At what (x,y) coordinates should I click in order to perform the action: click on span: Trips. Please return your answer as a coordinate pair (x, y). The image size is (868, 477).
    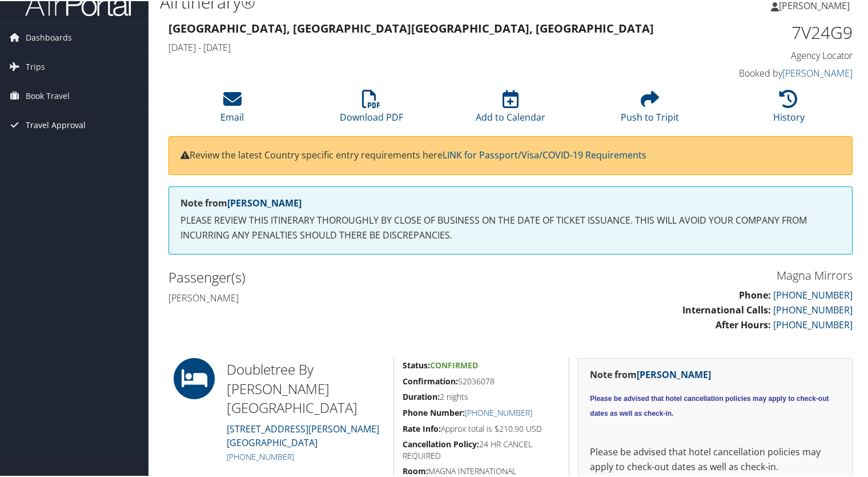
    Looking at the image, I should click on (36, 66).